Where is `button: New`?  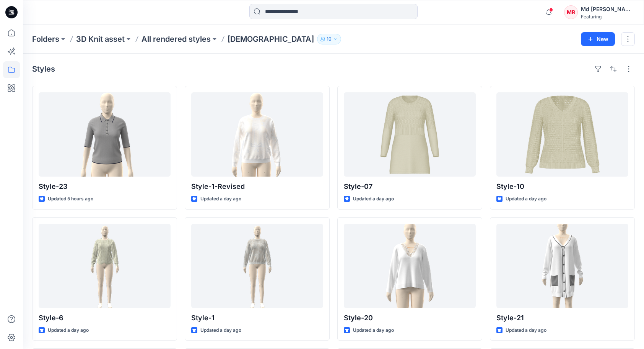
button: New is located at coordinates (598, 39).